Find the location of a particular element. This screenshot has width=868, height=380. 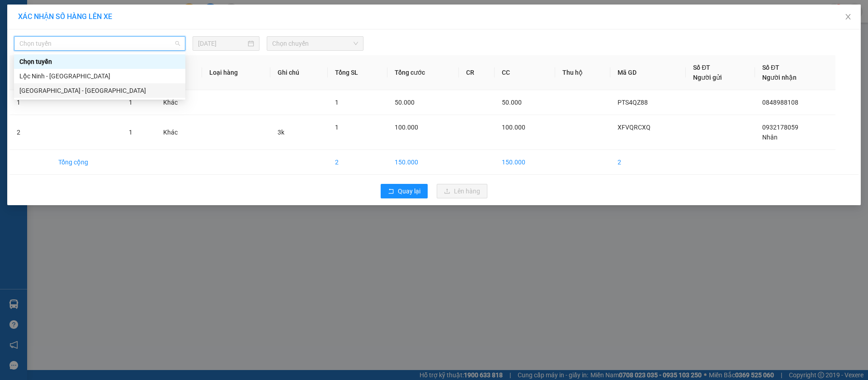

span: XÁC NHẬN SỐ HÀNG LÊN XE is located at coordinates (65, 17).